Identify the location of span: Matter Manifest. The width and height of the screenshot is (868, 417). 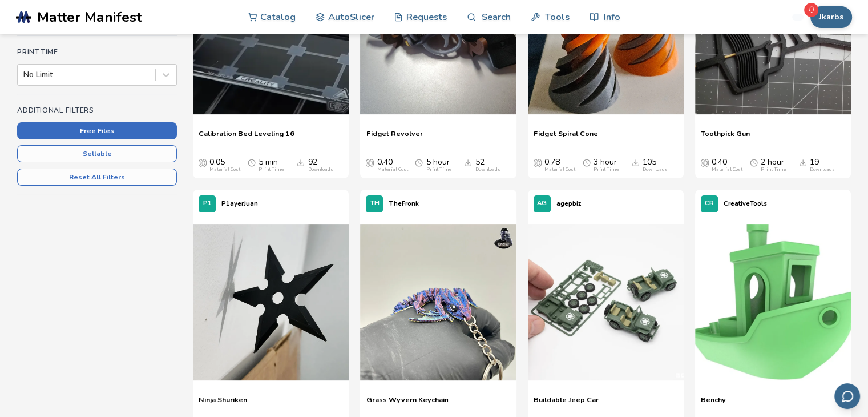
(89, 17).